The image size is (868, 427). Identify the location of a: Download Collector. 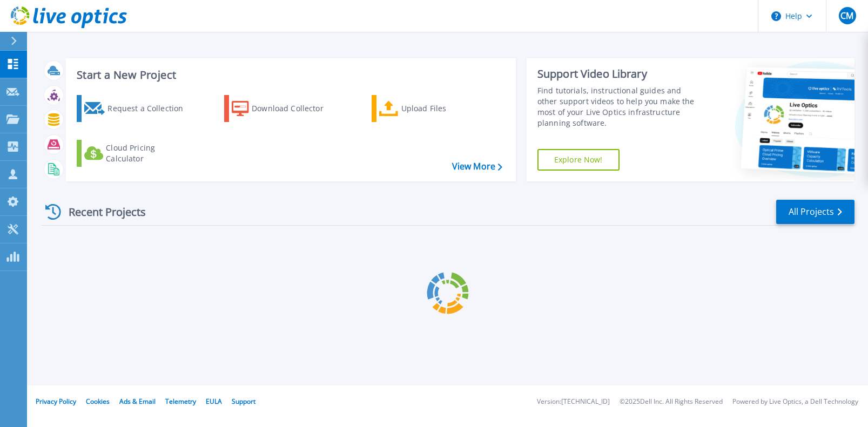
(284, 109).